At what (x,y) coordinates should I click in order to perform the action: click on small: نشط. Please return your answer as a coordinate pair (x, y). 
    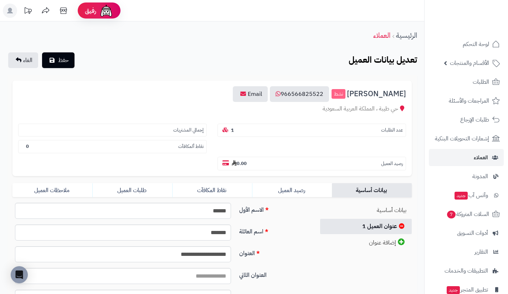
    Looking at the image, I should click on (338, 94).